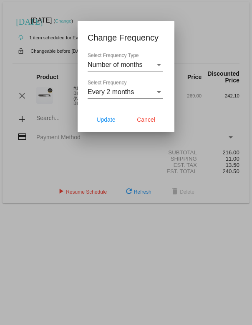 The width and height of the screenshot is (252, 325). I want to click on button: Cancel, so click(146, 120).